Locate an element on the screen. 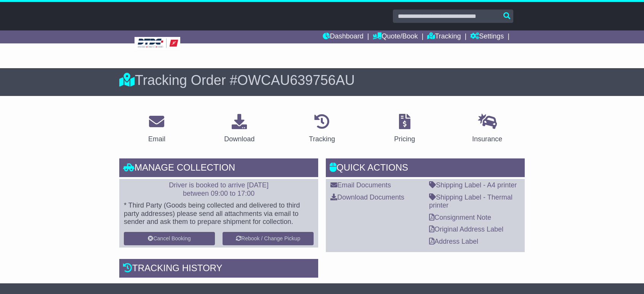  a: Shipping Label - A4 printer is located at coordinates (473, 185).